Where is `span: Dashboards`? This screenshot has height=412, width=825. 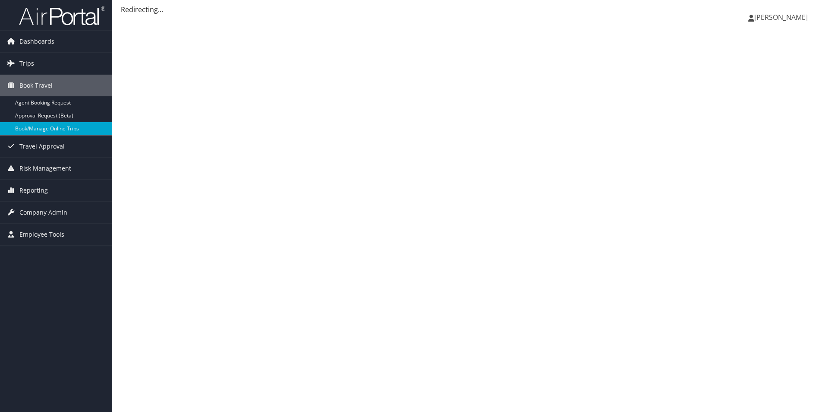 span: Dashboards is located at coordinates (37, 41).